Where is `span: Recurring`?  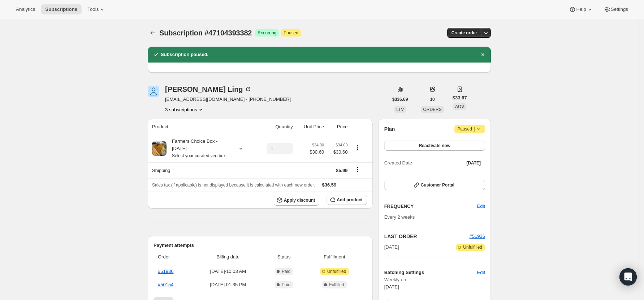
span: Recurring is located at coordinates (267, 32).